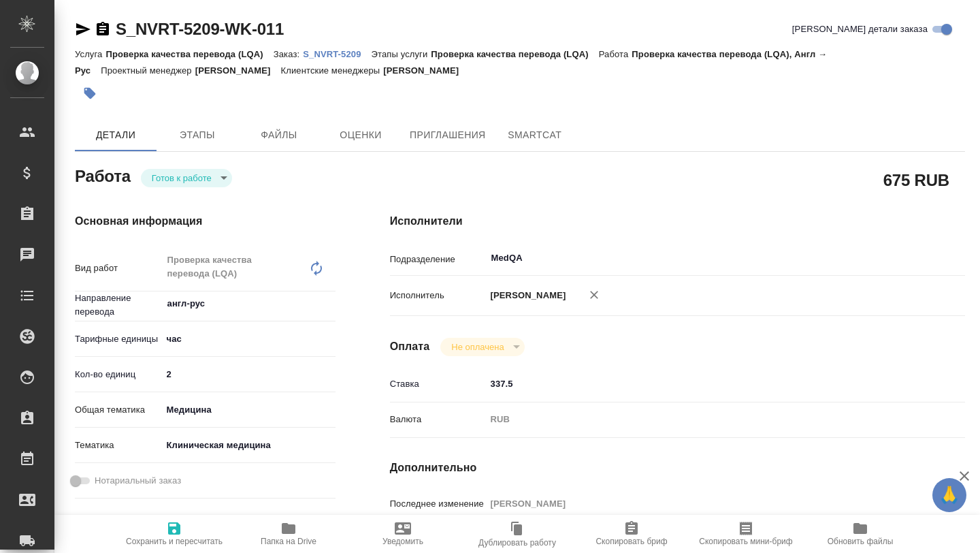  I want to click on p: Последнее изменение, so click(437, 504).